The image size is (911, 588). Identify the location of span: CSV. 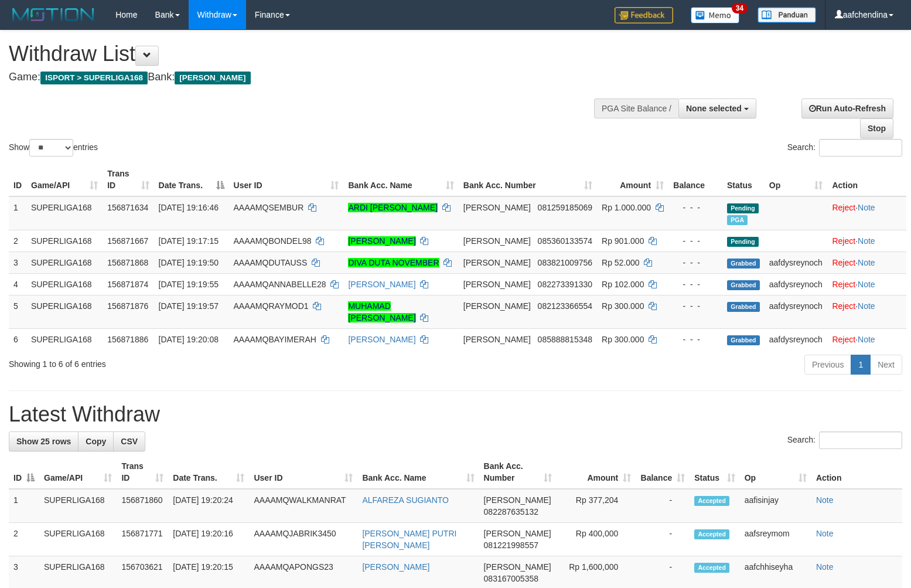
(129, 441).